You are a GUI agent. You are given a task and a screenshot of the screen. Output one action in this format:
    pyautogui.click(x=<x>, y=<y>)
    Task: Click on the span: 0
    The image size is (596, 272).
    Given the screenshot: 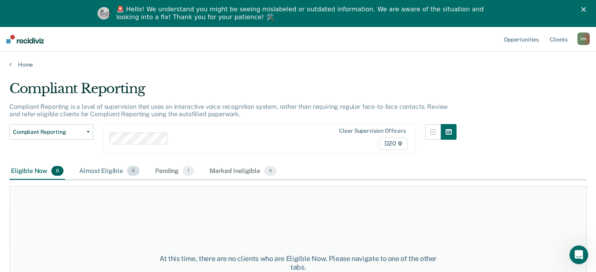 What is the action you would take?
    pyautogui.click(x=57, y=171)
    